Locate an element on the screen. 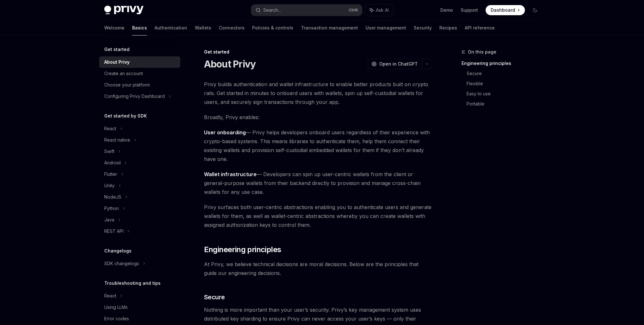 The height and width of the screenshot is (325, 644). h1: About Privy is located at coordinates (230, 64).